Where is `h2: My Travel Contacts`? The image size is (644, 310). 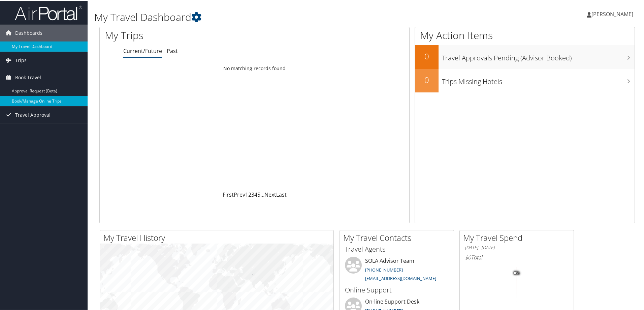
h2: My Travel Contacts is located at coordinates (398, 237).